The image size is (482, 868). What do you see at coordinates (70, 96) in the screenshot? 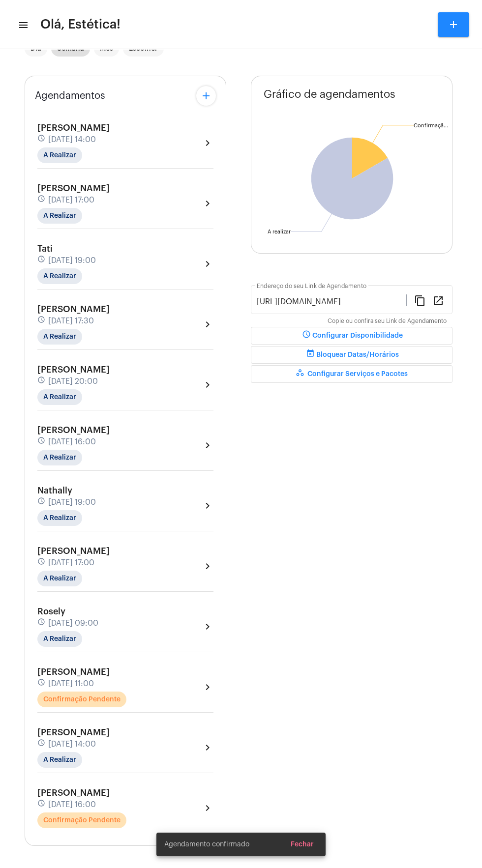
I see `span: Agendamentos` at bounding box center [70, 96].